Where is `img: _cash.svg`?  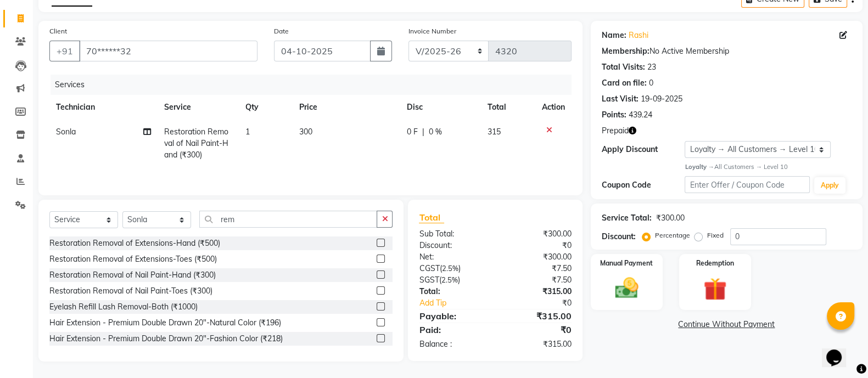
img: _cash.svg is located at coordinates (627, 288).